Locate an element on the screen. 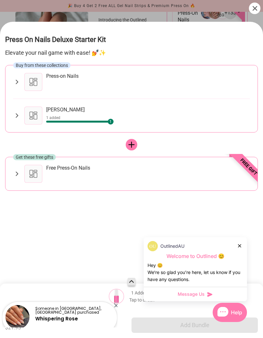  span: Buy from these collections is located at coordinates (42, 65).